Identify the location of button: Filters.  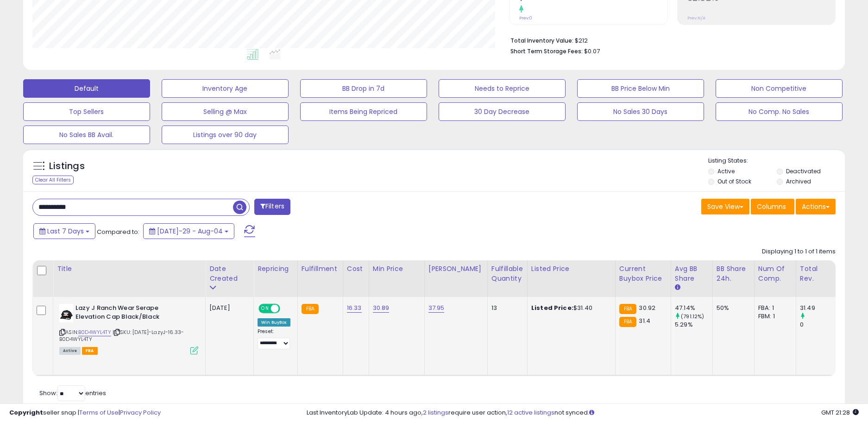
(272, 206).